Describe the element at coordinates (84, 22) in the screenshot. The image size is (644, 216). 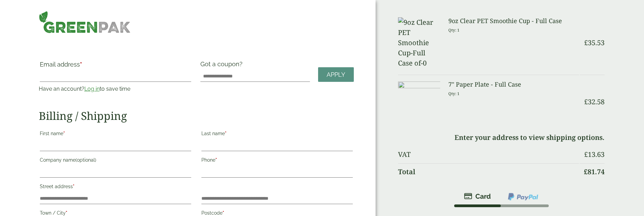
I see `img: GreenPak Supplies` at that location.